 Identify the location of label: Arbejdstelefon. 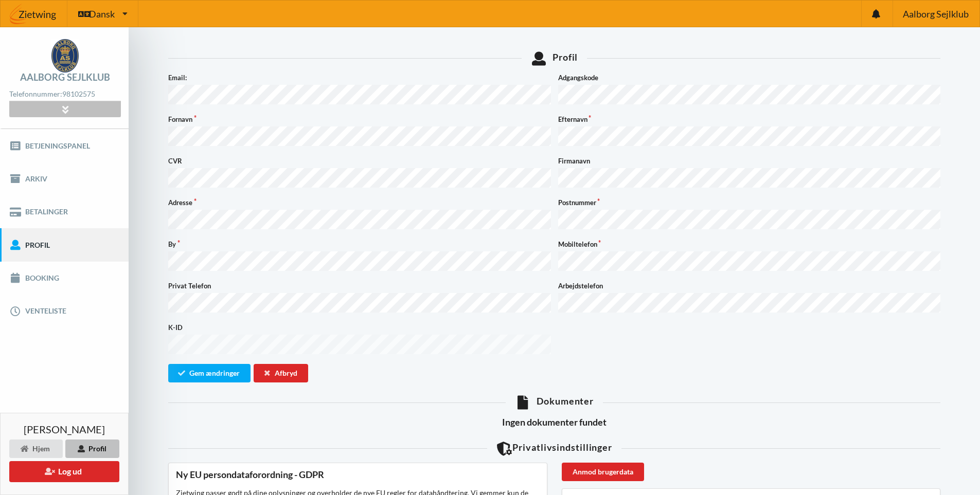
(749, 285).